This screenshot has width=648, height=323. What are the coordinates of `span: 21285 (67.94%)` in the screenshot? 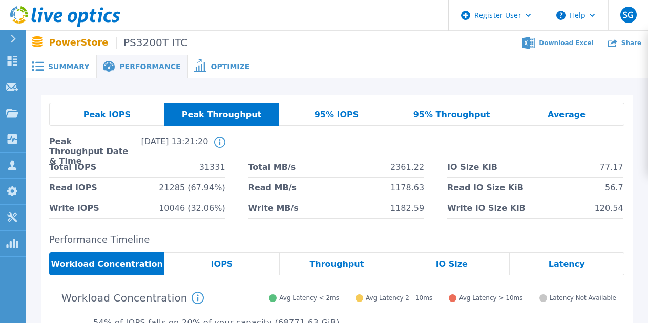 It's located at (191, 187).